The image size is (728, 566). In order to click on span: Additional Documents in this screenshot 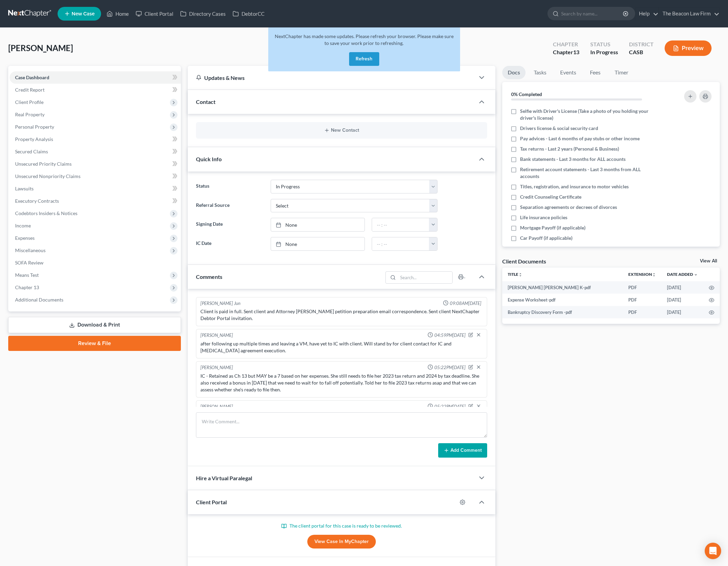, I will do `click(39, 299)`.